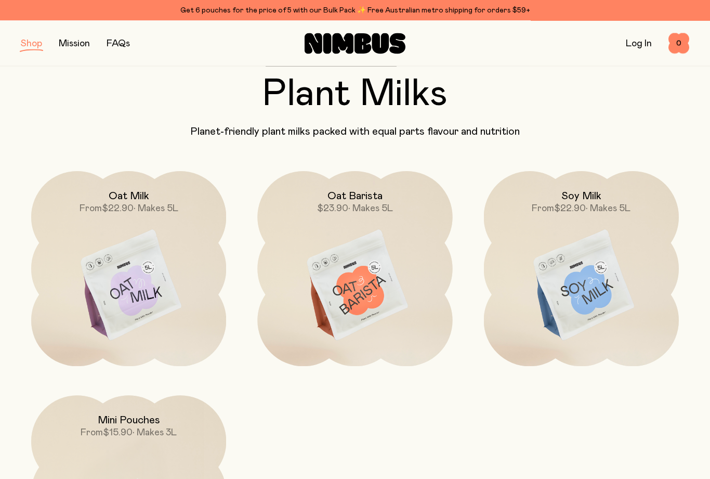  I want to click on a: Oat Barista$23.90• Makes 5L, so click(355, 269).